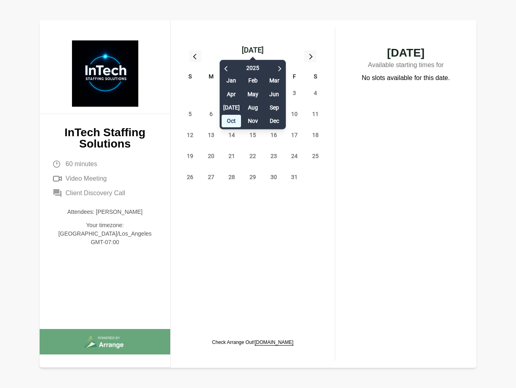 The image size is (516, 388). I want to click on p: Check Arrange Out!, so click(252, 343).